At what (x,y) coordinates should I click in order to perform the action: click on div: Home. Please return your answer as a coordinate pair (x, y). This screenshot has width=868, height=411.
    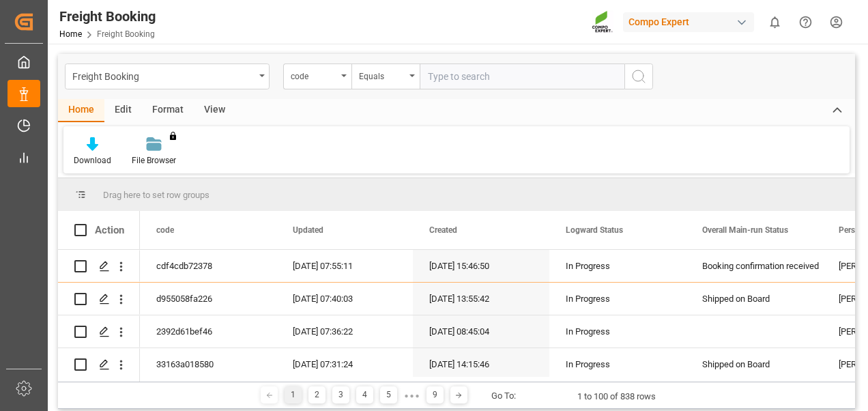
    Looking at the image, I should click on (81, 110).